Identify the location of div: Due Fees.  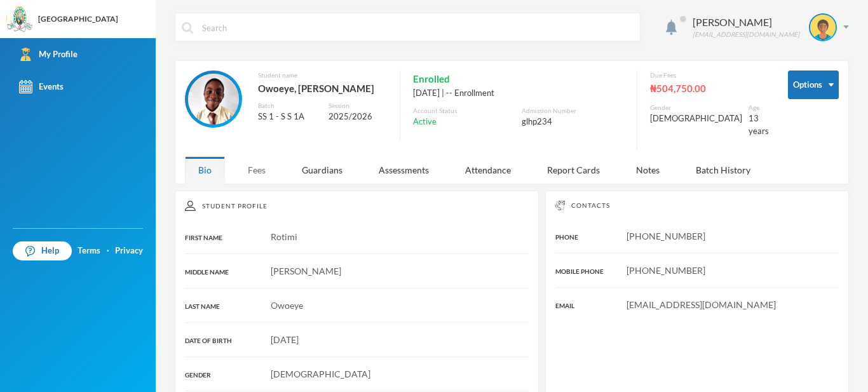
(709, 75).